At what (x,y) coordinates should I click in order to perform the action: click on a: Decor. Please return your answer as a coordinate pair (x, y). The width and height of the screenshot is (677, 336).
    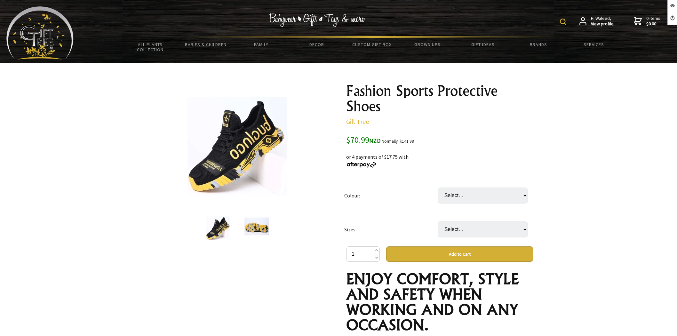
    Looking at the image, I should click on (316, 44).